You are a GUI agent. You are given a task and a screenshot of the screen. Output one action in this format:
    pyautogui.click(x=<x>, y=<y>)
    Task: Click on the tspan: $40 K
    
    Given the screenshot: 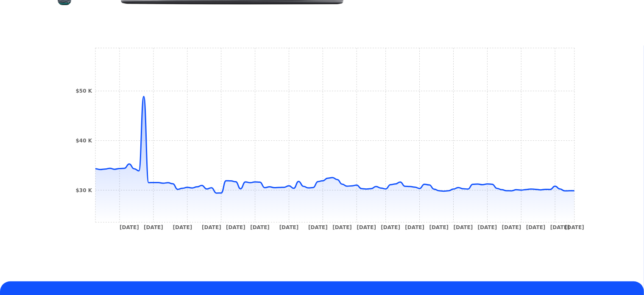 What is the action you would take?
    pyautogui.click(x=83, y=140)
    